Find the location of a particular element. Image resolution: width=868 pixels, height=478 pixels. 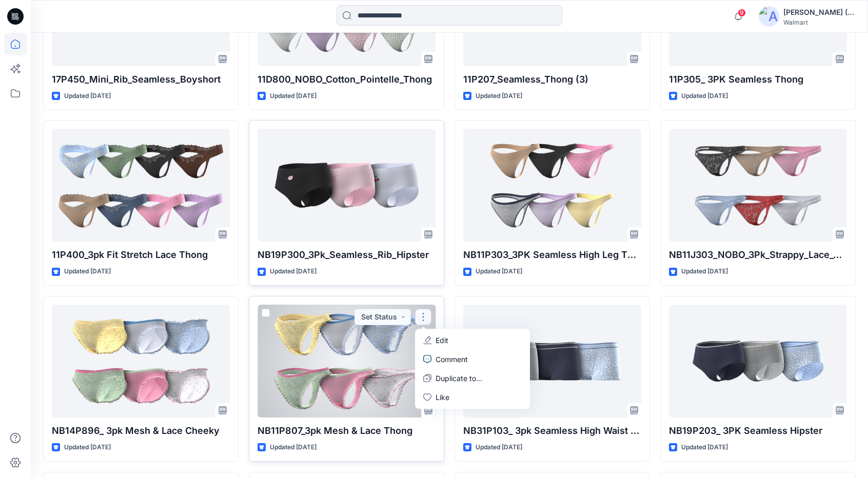

a: NB11P807_3pk Mesh & Lace Thong is located at coordinates (347, 361).